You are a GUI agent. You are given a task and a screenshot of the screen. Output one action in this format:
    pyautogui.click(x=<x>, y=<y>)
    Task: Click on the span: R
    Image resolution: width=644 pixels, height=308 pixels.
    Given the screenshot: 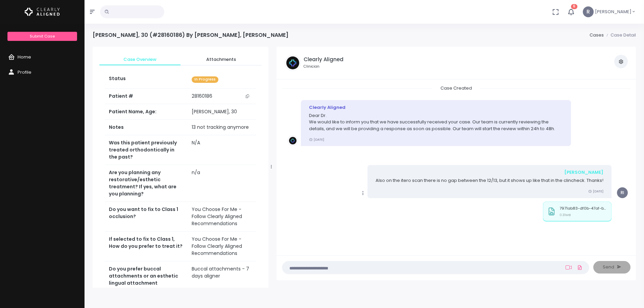 What is the action you would take?
    pyautogui.click(x=588, y=12)
    